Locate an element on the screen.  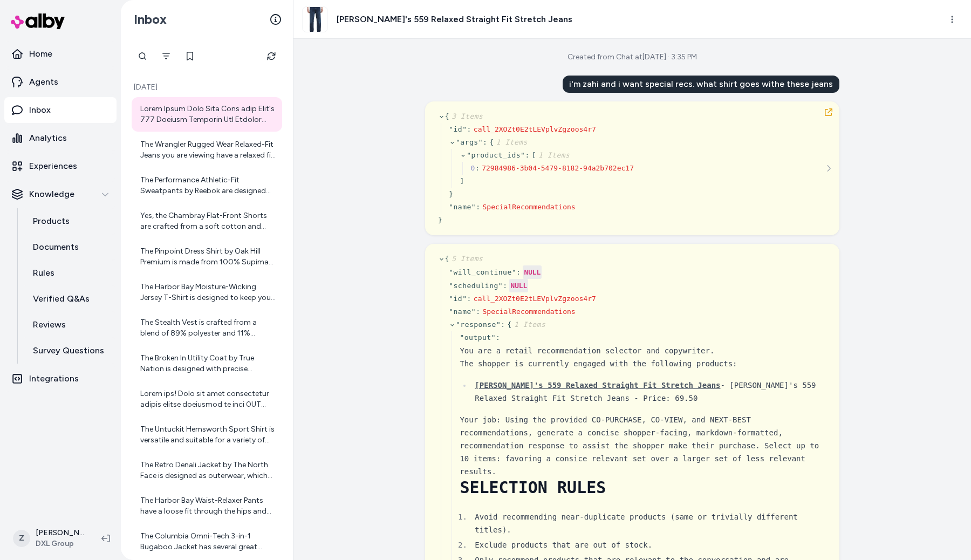
a: The Stealth Vest is crafted from a blend of 89% polyester and 11% spandex. It features moisture-w... is located at coordinates (207, 328).